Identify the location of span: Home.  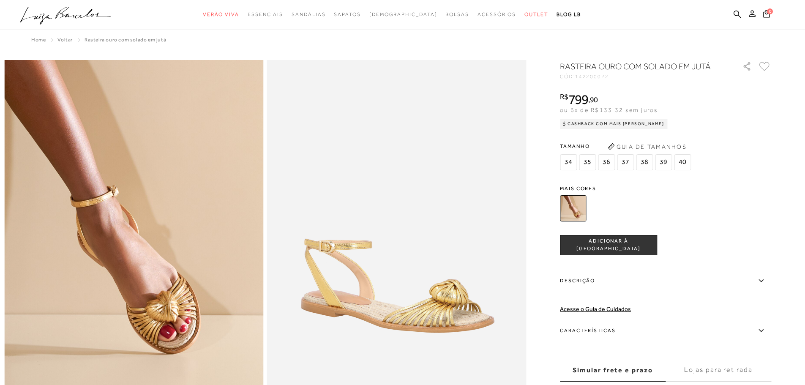
(38, 40).